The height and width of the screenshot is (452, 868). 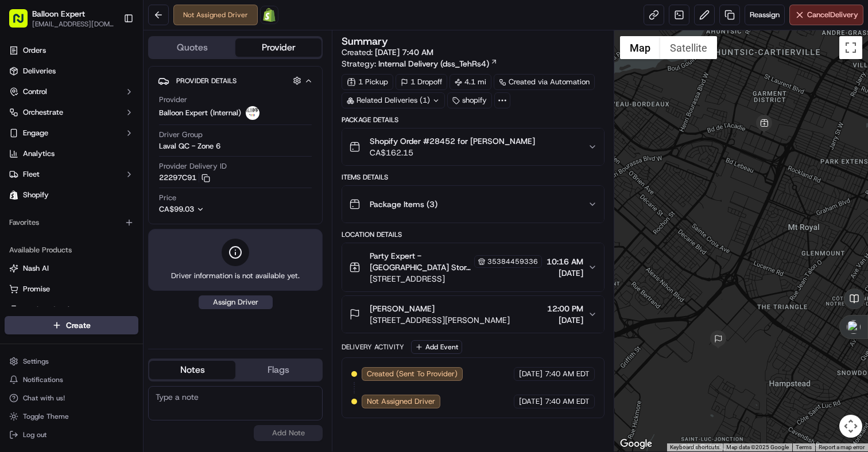 What do you see at coordinates (176, 209) in the screenshot?
I see `span: CA$99.03` at bounding box center [176, 209].